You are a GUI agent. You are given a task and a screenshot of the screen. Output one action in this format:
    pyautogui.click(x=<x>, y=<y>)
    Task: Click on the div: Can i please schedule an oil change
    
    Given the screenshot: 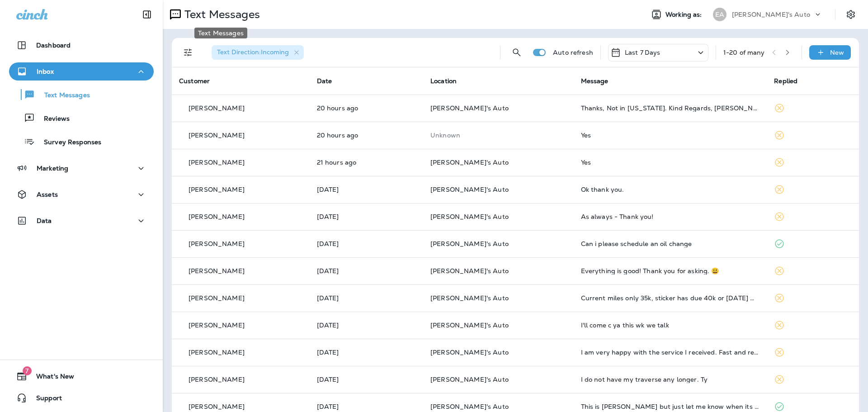 What is the action you would take?
    pyautogui.click(x=670, y=244)
    